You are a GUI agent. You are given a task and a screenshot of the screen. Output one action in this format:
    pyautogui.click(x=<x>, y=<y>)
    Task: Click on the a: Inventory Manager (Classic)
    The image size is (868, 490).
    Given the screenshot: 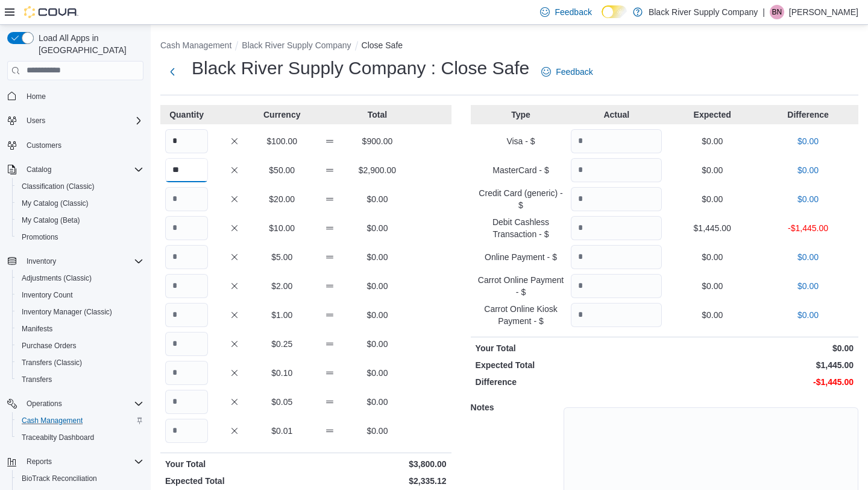 What is the action you would take?
    pyautogui.click(x=67, y=312)
    